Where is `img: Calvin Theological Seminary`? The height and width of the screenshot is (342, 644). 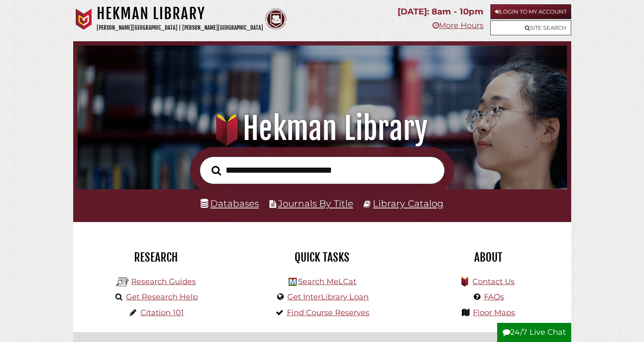 img: Calvin Theological Seminary is located at coordinates (276, 19).